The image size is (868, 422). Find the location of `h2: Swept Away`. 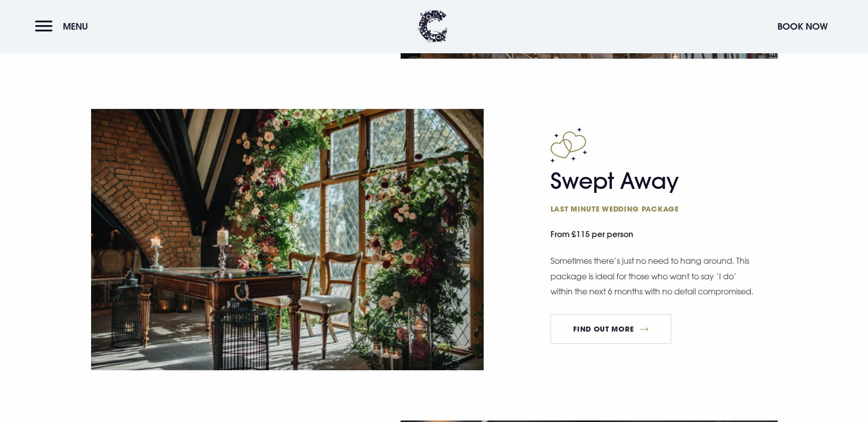

h2: Swept Away is located at coordinates (648, 191).